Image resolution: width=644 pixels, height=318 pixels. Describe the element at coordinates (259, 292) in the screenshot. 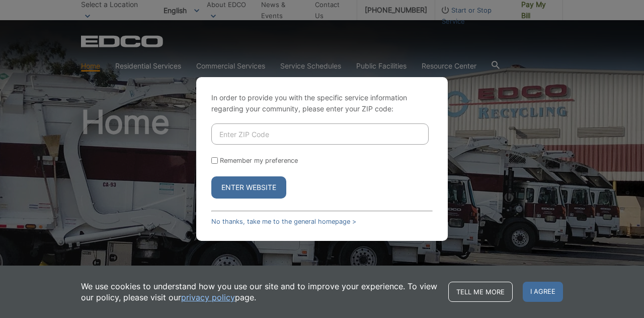

I see `p: We use cookies to understand how you use our site and to improve your experience. To view our pol...` at that location.